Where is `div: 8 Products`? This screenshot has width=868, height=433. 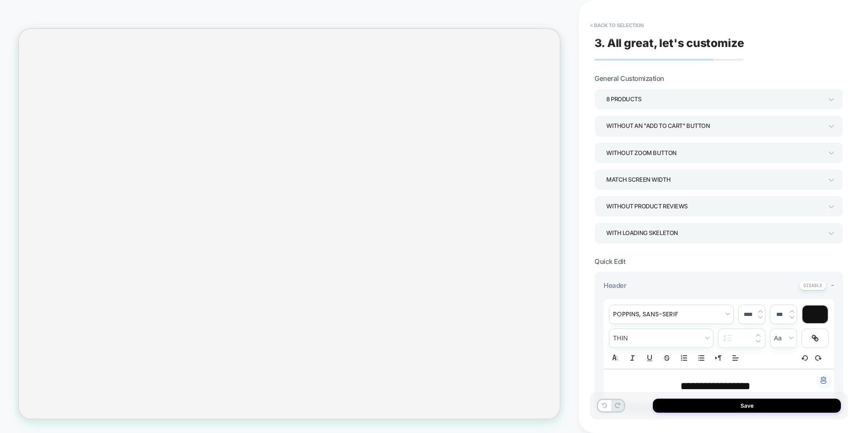
div: 8 Products is located at coordinates (714, 99).